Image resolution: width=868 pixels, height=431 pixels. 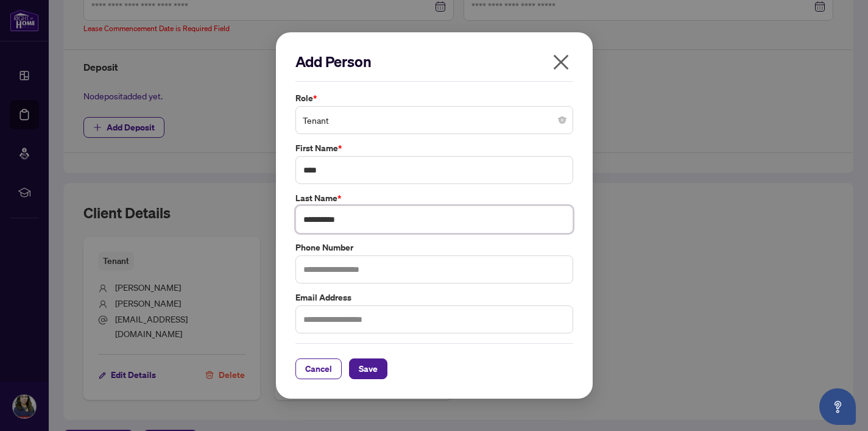 I want to click on label: Last Name, so click(x=434, y=198).